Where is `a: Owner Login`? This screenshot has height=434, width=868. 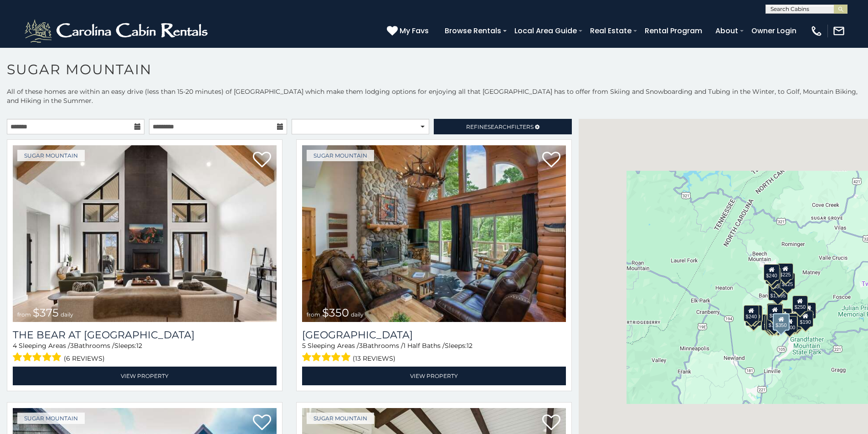
a: Owner Login is located at coordinates (773, 30).